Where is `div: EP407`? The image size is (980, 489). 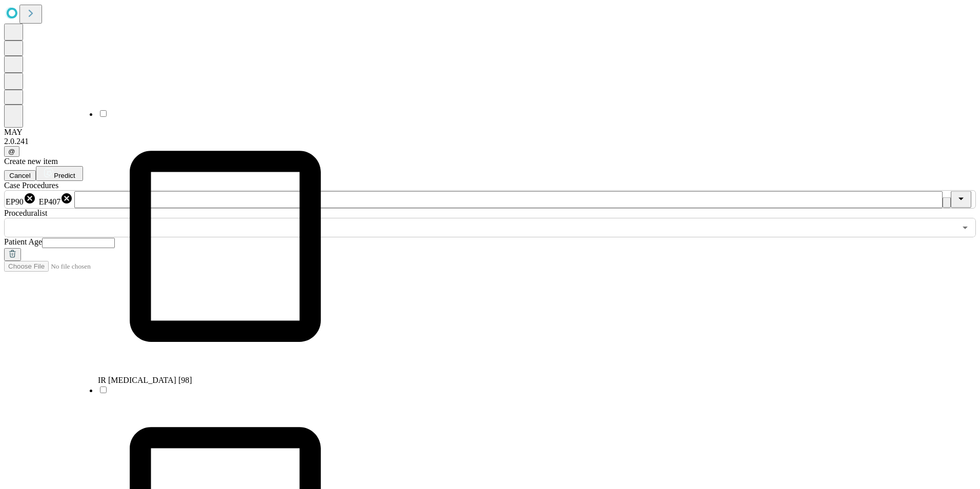 div: EP407 is located at coordinates (56, 199).